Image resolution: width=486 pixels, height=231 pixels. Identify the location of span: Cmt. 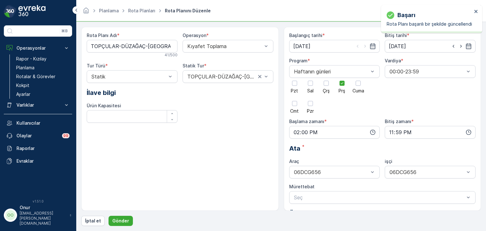
(294, 111).